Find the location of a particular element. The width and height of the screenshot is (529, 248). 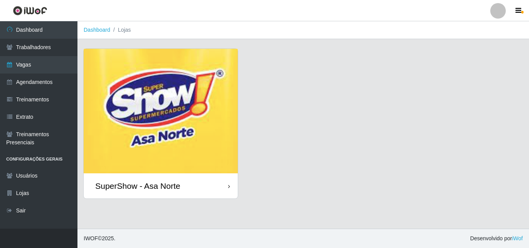

nav: breadcrumb is located at coordinates (303, 30).